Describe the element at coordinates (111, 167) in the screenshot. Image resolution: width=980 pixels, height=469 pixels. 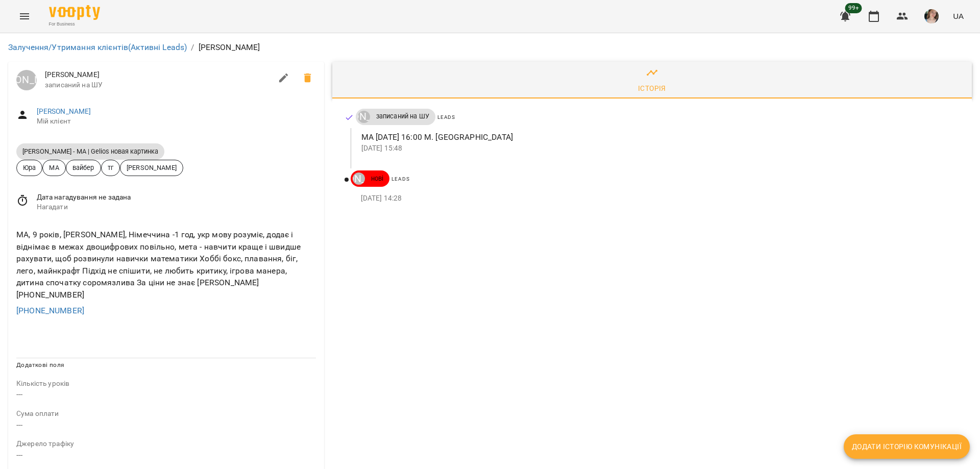
I see `span: тг` at that location.